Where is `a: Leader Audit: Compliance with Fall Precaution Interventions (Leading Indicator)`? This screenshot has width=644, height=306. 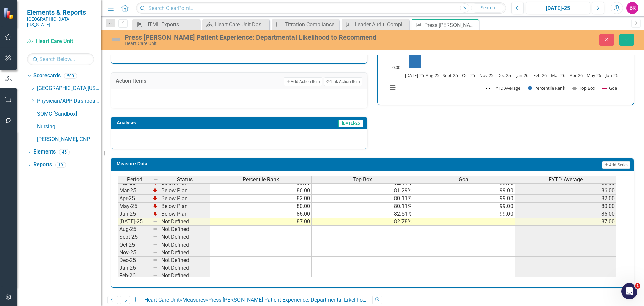 a: Leader Audit: Compliance with Fall Precaution Interventions (Leading Indicator) is located at coordinates (375, 24).